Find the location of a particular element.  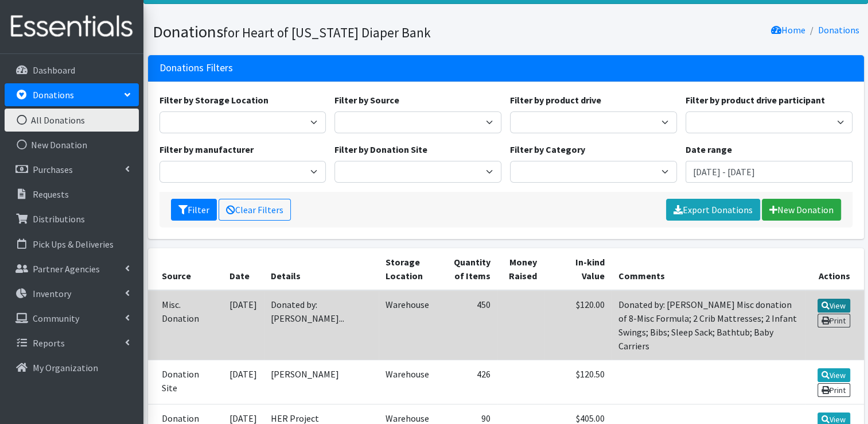

img: HumanEssentials is located at coordinates (71, 27).